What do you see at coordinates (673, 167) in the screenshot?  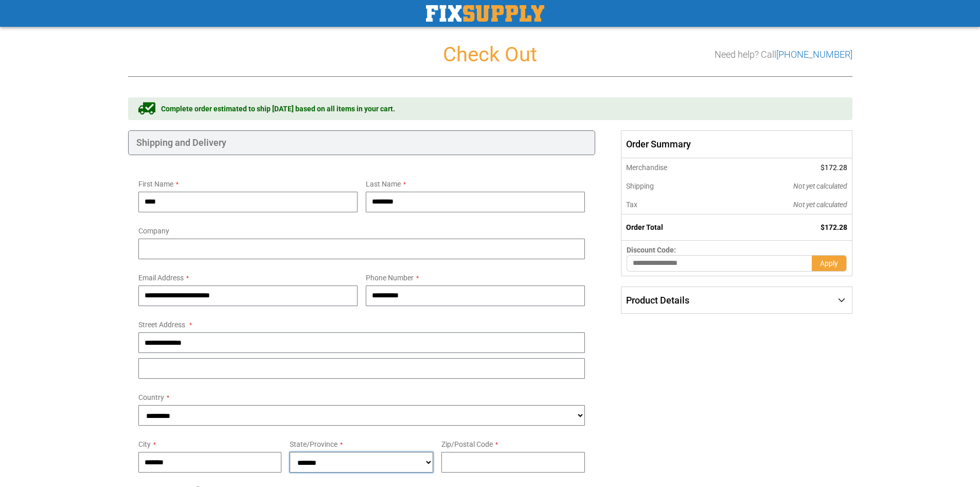 I see `th: Merchandise` at bounding box center [673, 167].